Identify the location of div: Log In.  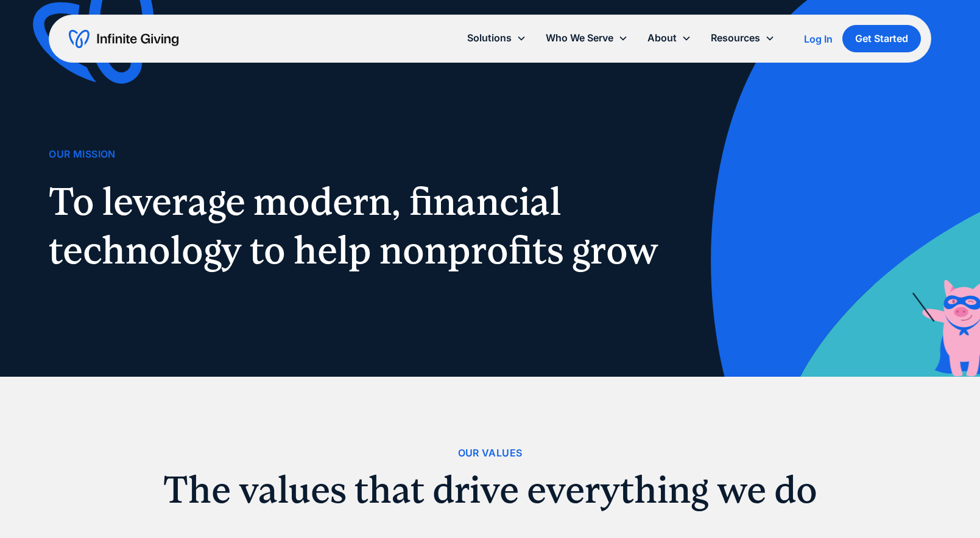
(817, 39).